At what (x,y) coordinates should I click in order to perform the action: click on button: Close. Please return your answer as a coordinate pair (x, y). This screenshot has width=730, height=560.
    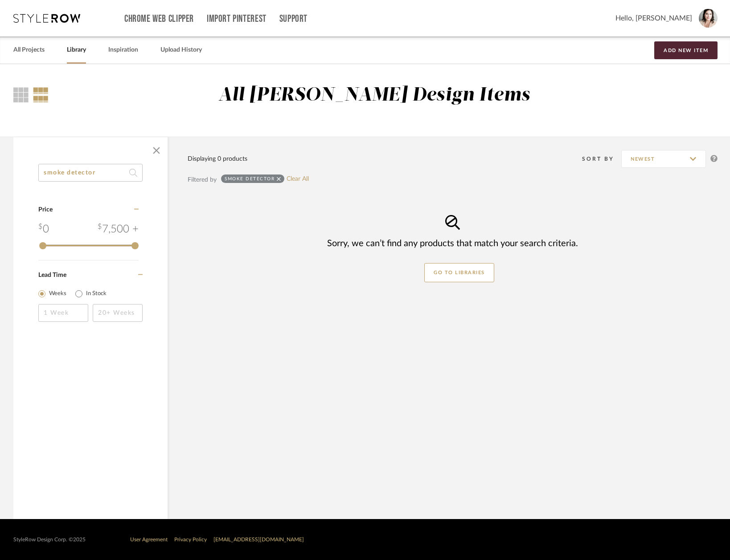
    Looking at the image, I should click on (157, 150).